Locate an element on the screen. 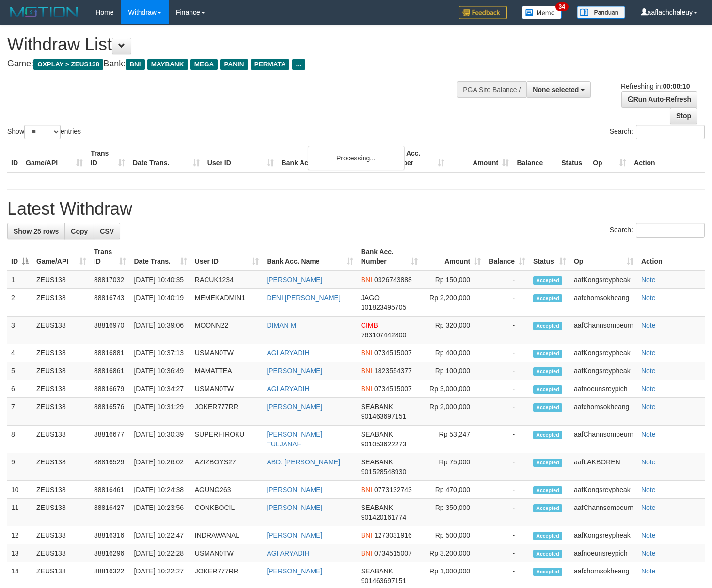 This screenshot has width=712, height=588. td: 88816296 is located at coordinates (110, 553).